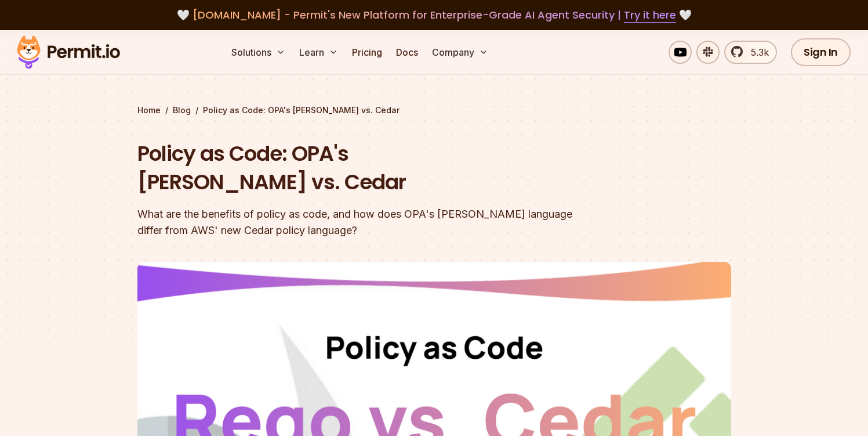  What do you see at coordinates (182, 110) in the screenshot?
I see `a: Blog` at bounding box center [182, 110].